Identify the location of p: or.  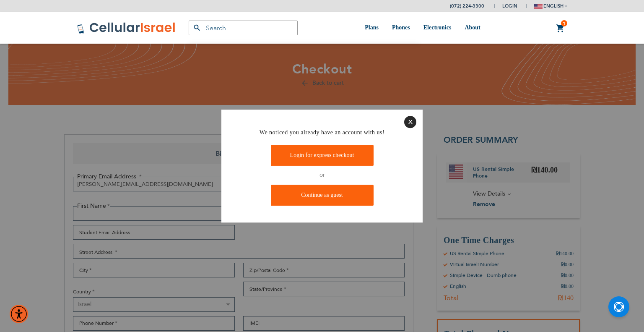
(322, 175).